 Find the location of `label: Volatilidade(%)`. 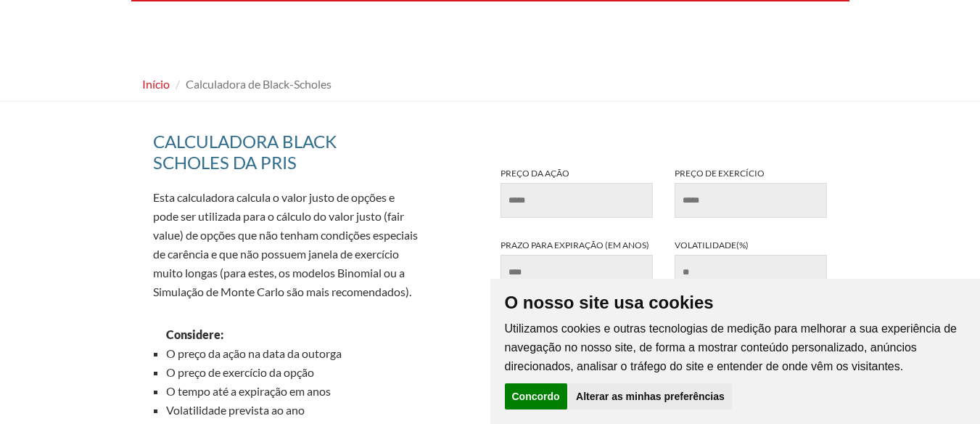

label: Volatilidade(%) is located at coordinates (750, 262).